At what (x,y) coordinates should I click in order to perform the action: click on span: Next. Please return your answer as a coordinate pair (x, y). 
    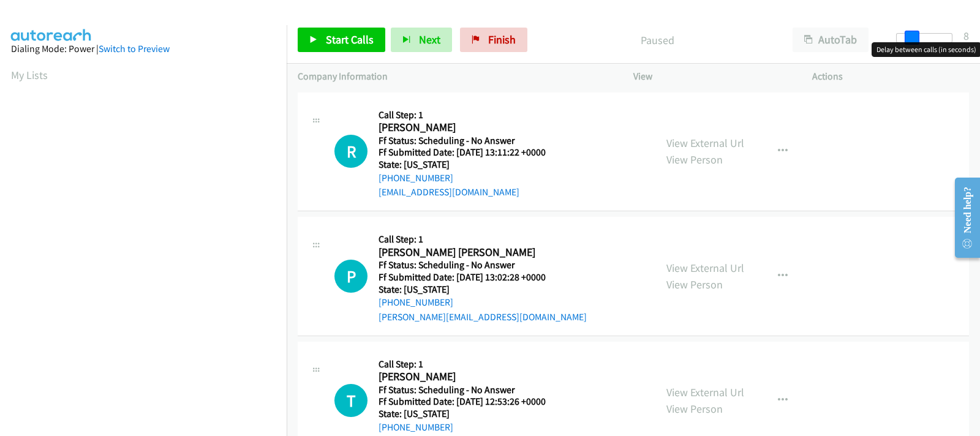
    Looking at the image, I should click on (429, 39).